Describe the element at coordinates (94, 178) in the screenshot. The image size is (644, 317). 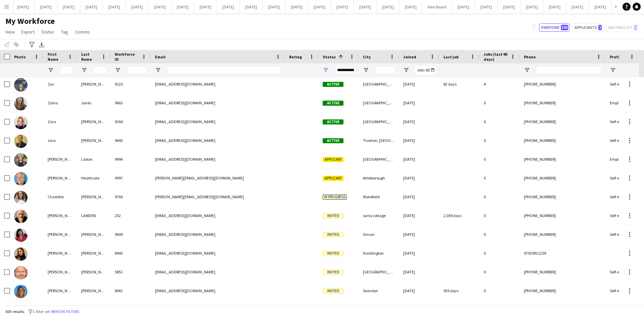
I see `div: Heathcote` at that location.